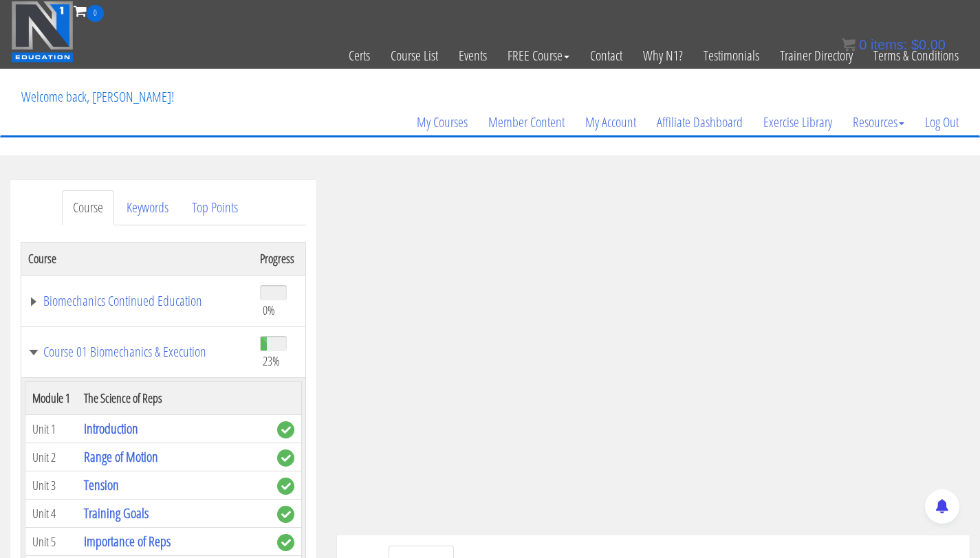 Image resolution: width=980 pixels, height=558 pixels. Describe the element at coordinates (928, 45) in the screenshot. I see `bdi: 0.00` at that location.